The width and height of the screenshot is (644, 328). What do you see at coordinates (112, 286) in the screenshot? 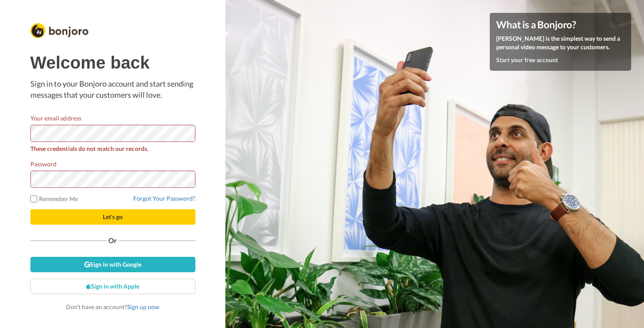
I see `a: Sign in with Apple` at bounding box center [112, 286].